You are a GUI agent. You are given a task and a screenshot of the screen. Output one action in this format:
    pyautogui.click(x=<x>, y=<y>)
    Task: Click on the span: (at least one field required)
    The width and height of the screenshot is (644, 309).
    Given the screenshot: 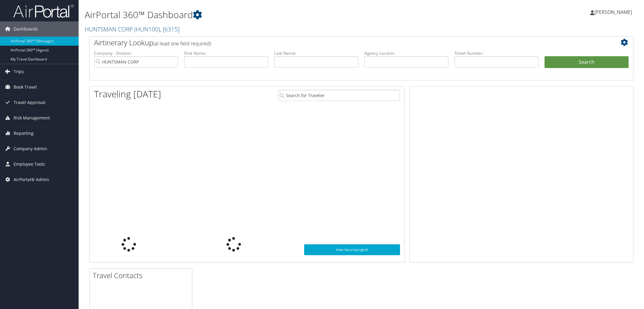 What is the action you would take?
    pyautogui.click(x=182, y=44)
    